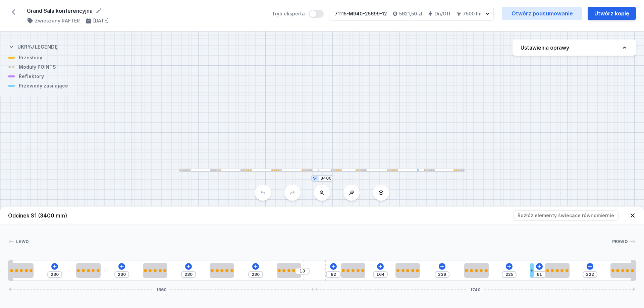  I want to click on span: Prawo, so click(620, 242).